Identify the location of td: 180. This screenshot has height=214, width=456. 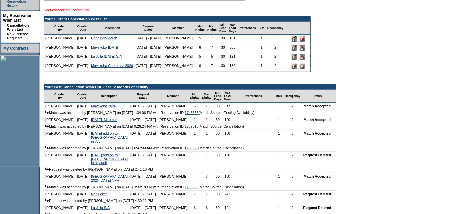
(233, 67).